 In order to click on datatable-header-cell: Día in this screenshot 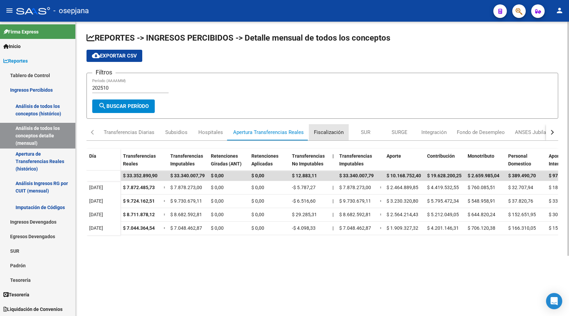, I will do `click(103, 163)`.